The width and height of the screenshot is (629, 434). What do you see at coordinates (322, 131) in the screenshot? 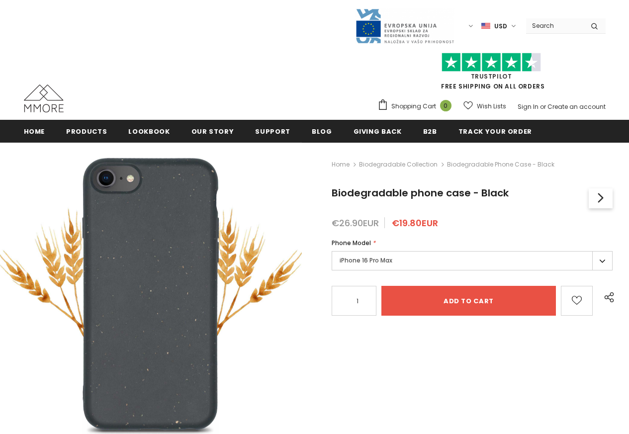
I see `a: Blog` at bounding box center [322, 131].